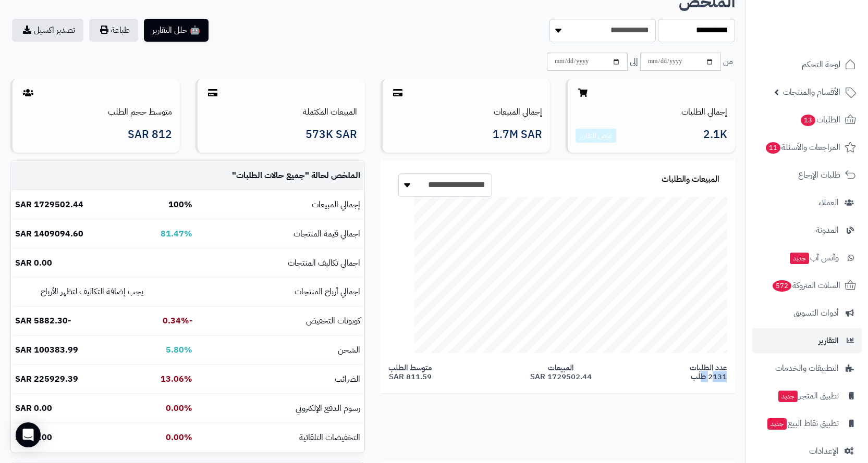 The image size is (868, 463). I want to click on a: التطبيقات والخدمات, so click(807, 368).